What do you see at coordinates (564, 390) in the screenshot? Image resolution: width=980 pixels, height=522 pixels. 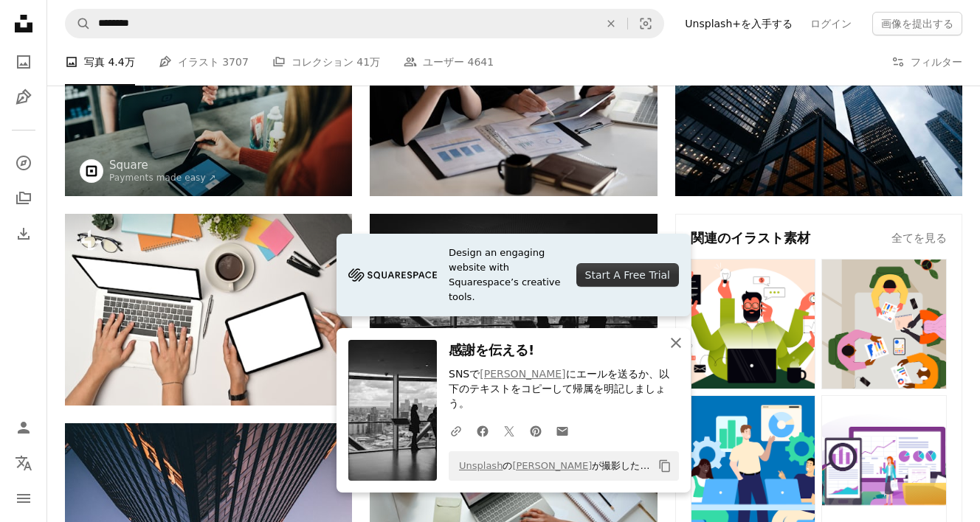 I see `p: SNSで にエールを送るか、以下のテキストをコピーして帰属を明記しましょう。` at bounding box center [564, 390].